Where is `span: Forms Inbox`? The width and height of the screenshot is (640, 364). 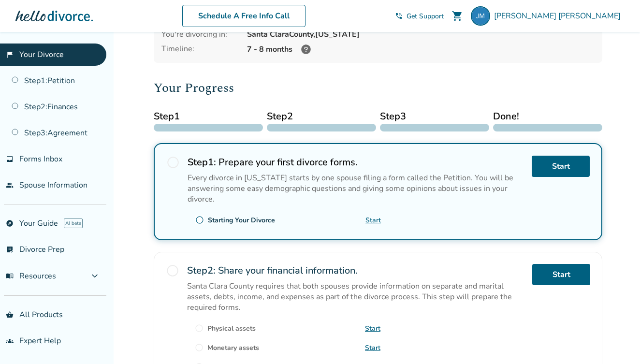 span: Forms Inbox is located at coordinates (41, 159).